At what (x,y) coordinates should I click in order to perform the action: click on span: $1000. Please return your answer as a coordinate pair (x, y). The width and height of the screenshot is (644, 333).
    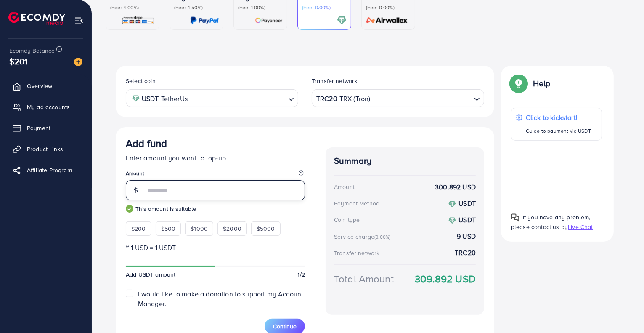
    Looking at the image, I should click on (199, 228).